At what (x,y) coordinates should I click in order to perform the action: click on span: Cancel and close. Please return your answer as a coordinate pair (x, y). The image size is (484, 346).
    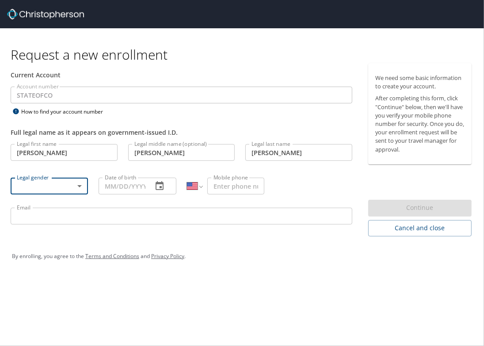
    Looking at the image, I should click on (420, 228).